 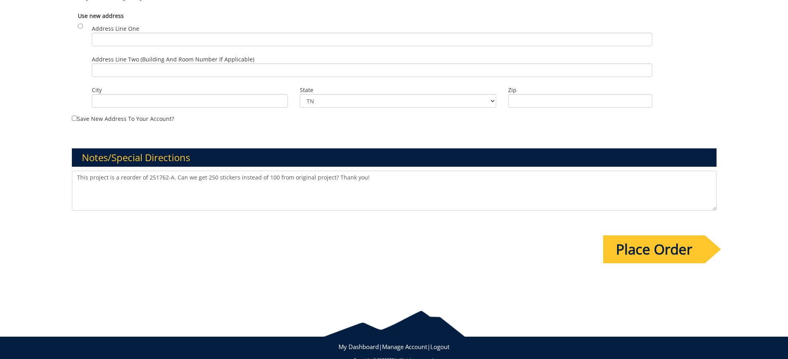 What do you see at coordinates (654, 250) in the screenshot?
I see `input: Place Order` at bounding box center [654, 250].